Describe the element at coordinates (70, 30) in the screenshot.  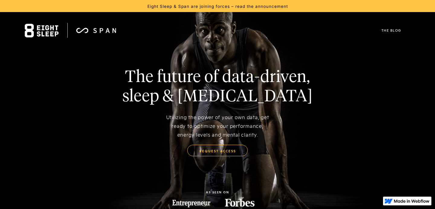
I see `a: home` at that location.